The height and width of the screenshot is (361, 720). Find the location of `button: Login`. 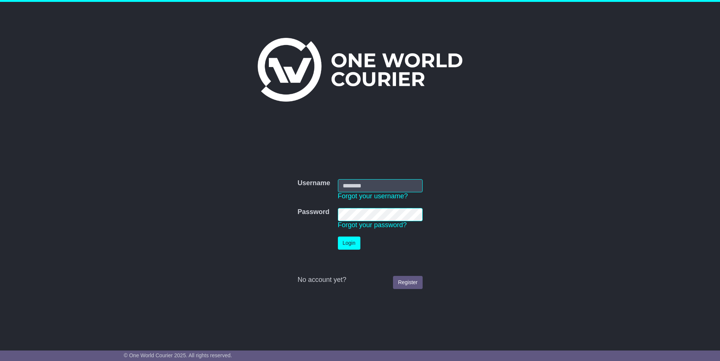

button: Login is located at coordinates (349, 243).